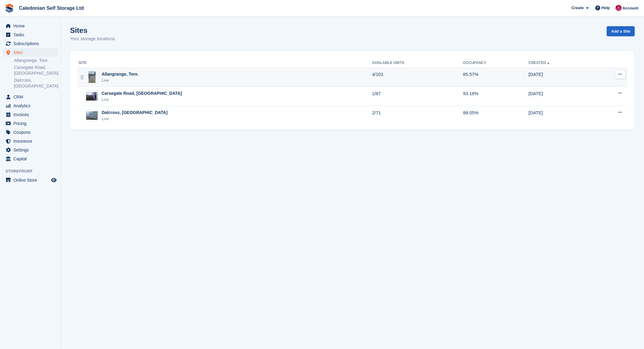  I want to click on td: 2/71, so click(418, 115).